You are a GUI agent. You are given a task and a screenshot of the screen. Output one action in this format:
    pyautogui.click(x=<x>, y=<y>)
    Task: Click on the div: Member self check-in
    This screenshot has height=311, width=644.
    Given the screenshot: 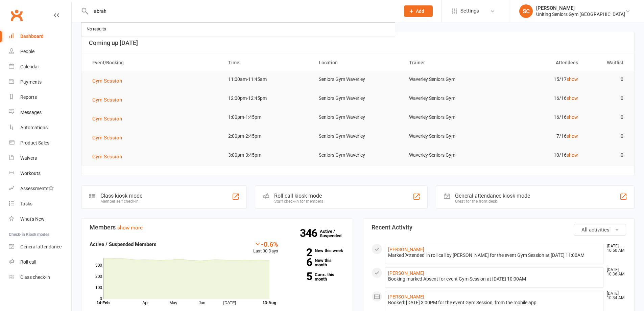 What is the action you would take?
    pyautogui.click(x=122, y=201)
    